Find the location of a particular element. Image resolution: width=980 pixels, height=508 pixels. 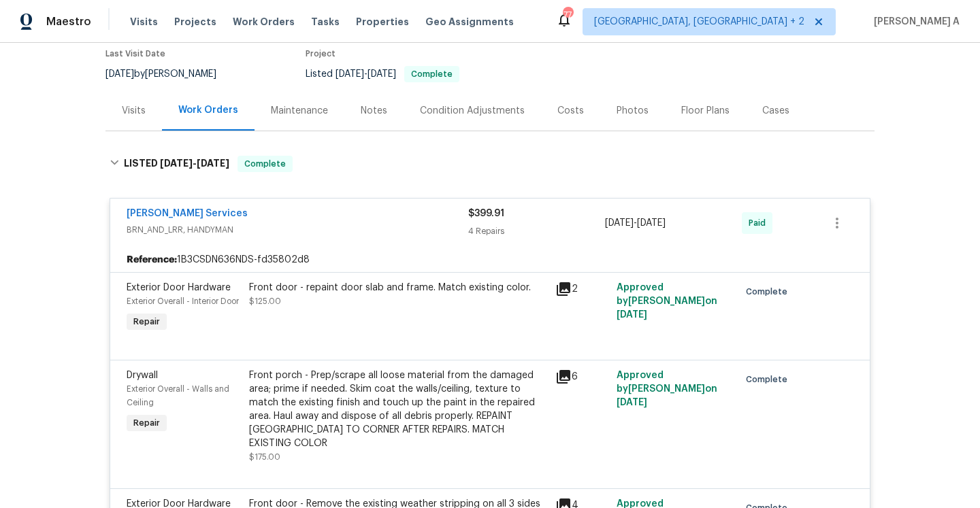

div: 1B3CSDN636NDS-fd35802d8 is located at coordinates (490, 260).